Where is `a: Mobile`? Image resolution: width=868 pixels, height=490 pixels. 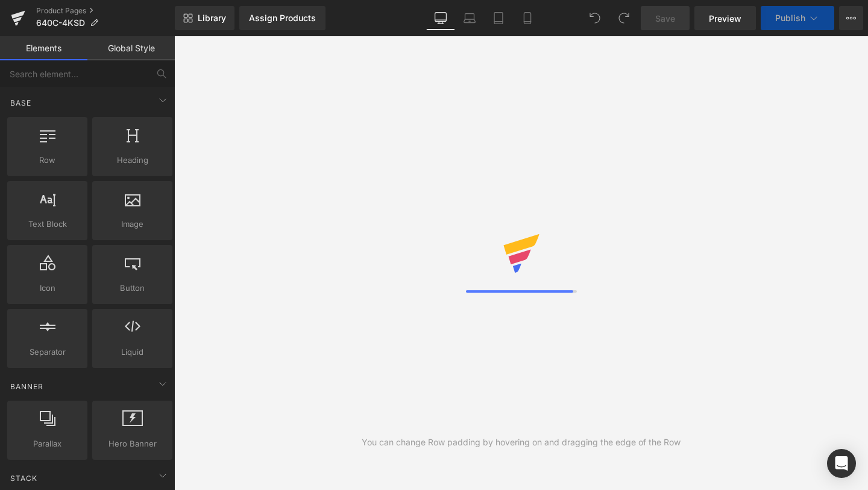
a: Mobile is located at coordinates (528, 18).